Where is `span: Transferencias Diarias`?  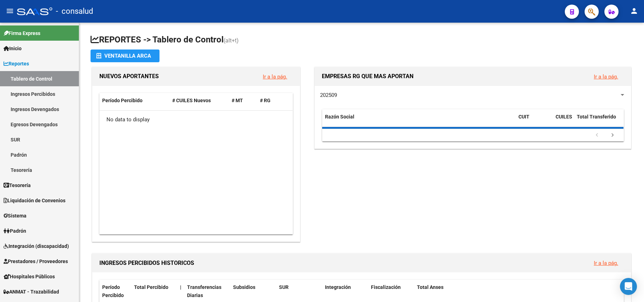 span: Transferencias Diarias is located at coordinates (204, 291).